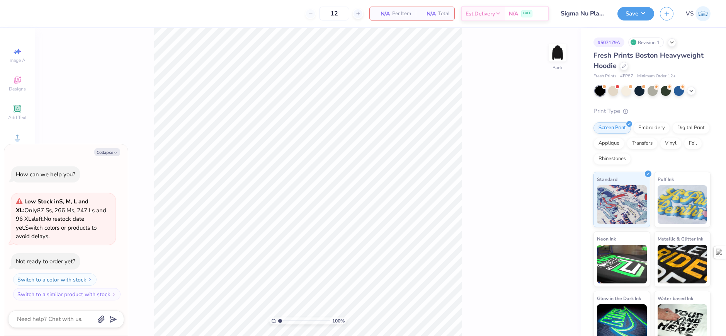 The image size is (726, 336). I want to click on span: Glow in the Dark Ink, so click(619, 298).